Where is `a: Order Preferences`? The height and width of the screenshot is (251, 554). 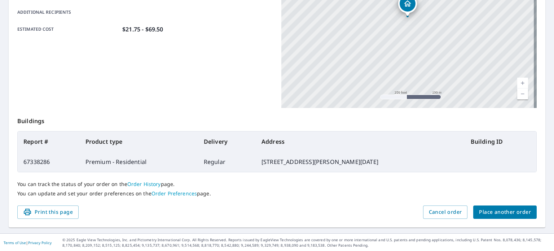 a: Order Preferences is located at coordinates (174, 193).